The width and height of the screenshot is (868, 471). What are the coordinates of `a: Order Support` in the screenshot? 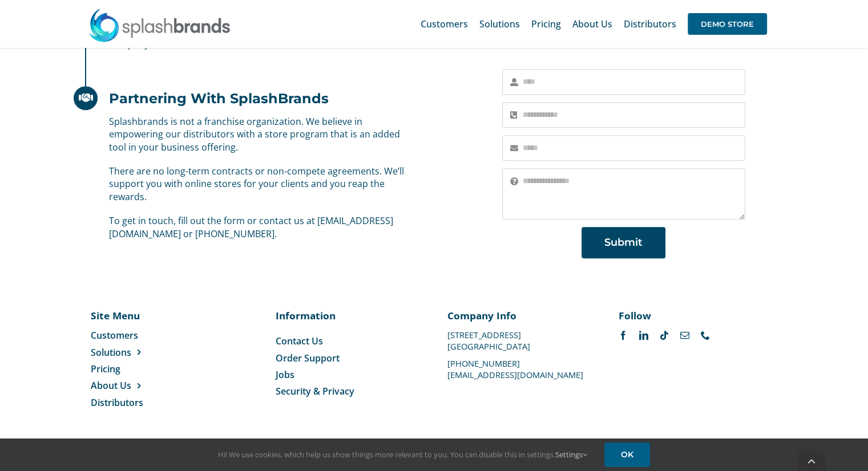 It's located at (348, 358).